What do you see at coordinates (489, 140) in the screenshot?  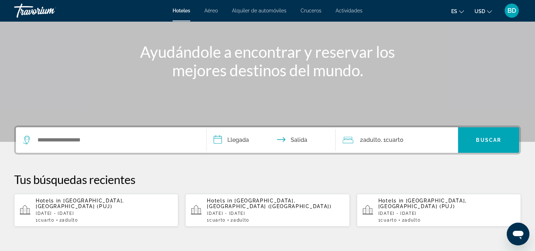 I see `button: Buscar` at bounding box center [489, 140].